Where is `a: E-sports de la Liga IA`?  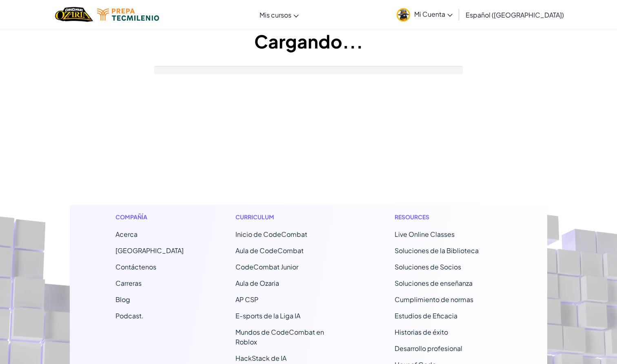
a: E-sports de la Liga IA is located at coordinates (268, 315).